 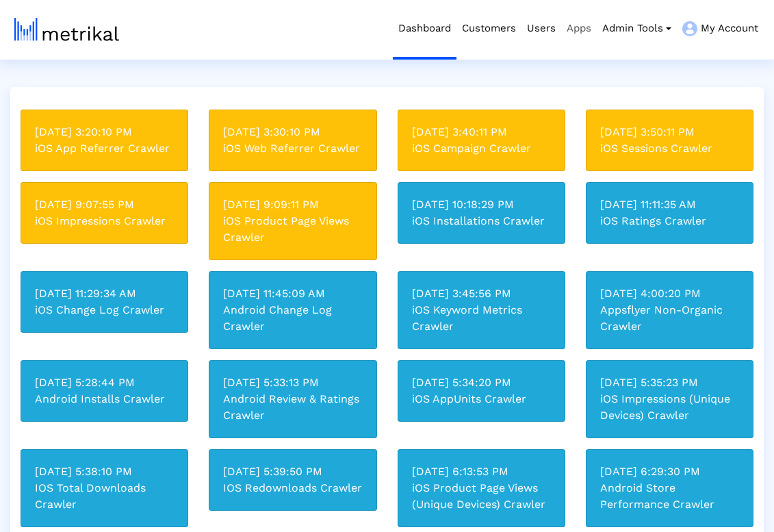 I want to click on div: Android Change Log Crawler, so click(x=292, y=318).